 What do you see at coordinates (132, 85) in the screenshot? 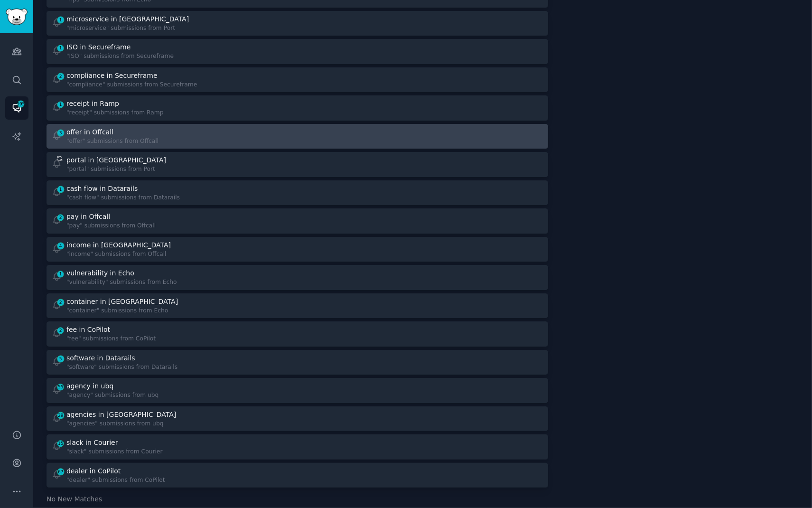
I see `div: "compliance" submissions from Secureframe` at bounding box center [132, 85].